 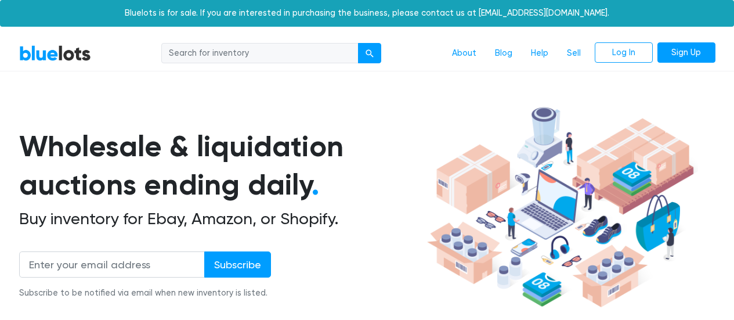 What do you see at coordinates (55, 53) in the screenshot?
I see `a: BlueLots` at bounding box center [55, 53].